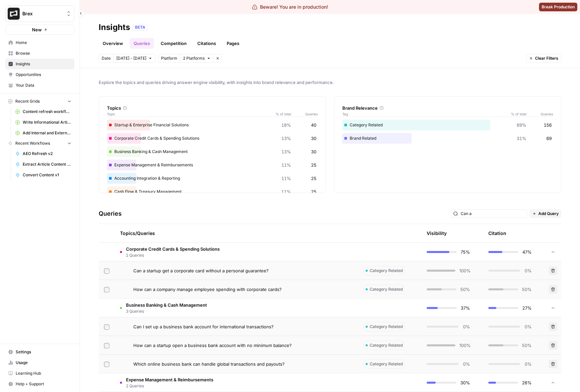 The width and height of the screenshot is (580, 392). What do you see at coordinates (42, 14) in the screenshot?
I see `span: Brex` at bounding box center [42, 14].